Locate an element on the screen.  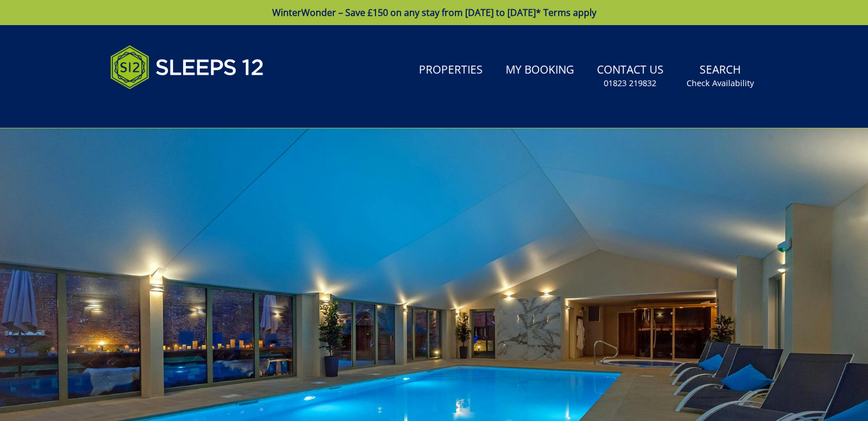
a: Contact Us01823 219832 is located at coordinates (630, 76).